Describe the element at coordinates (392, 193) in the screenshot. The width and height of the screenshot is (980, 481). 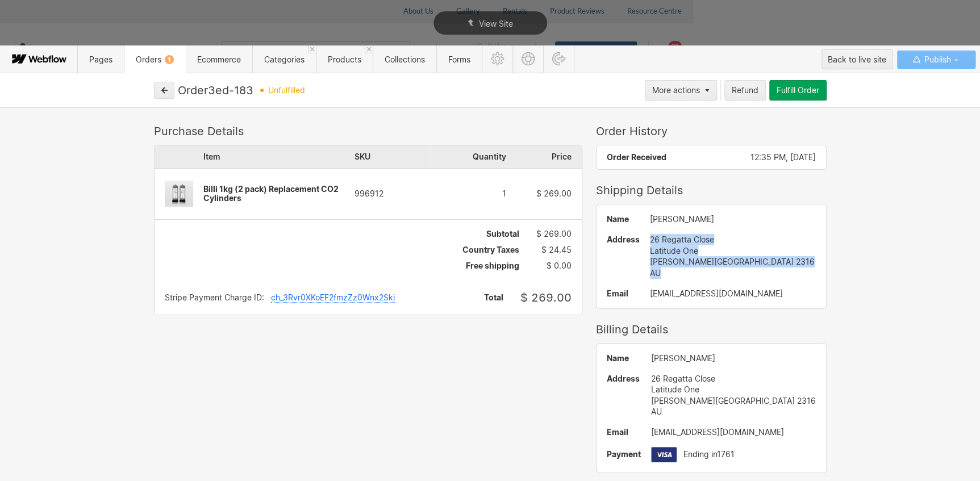
I see `div: 996912` at that location.